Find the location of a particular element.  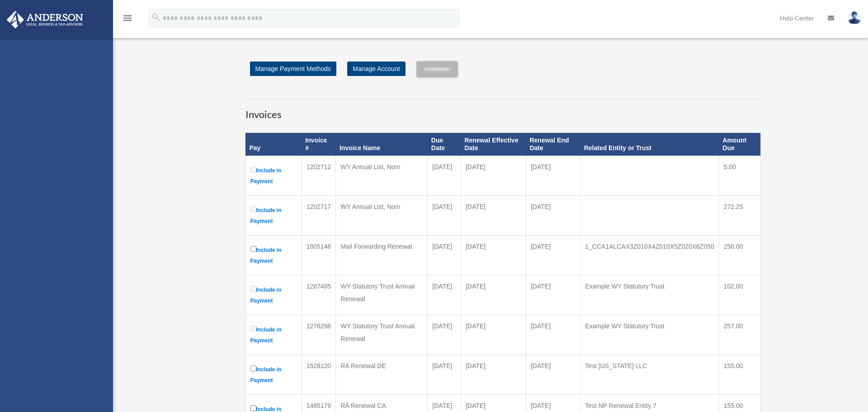

i: menu is located at coordinates (128, 18).